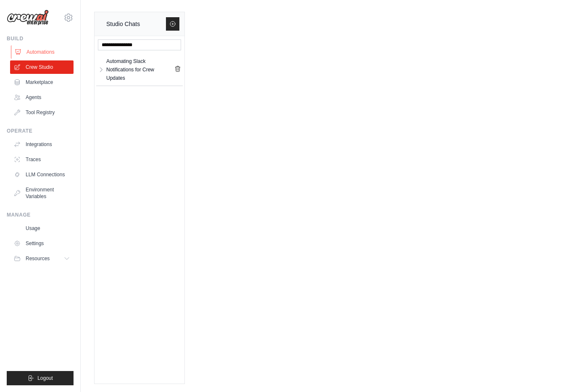 This screenshot has height=392, width=568. Describe the element at coordinates (42, 144) in the screenshot. I see `a: Integrations` at that location.